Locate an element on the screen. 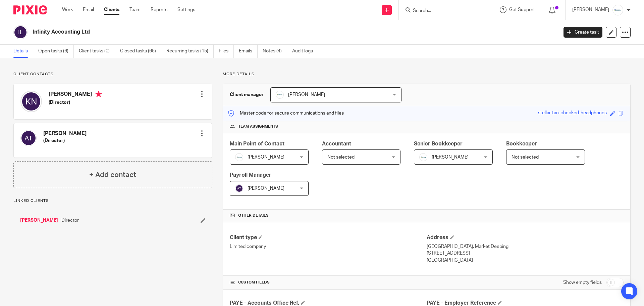 The width and height of the screenshot is (644, 306). span: Accountant is located at coordinates (336, 144).